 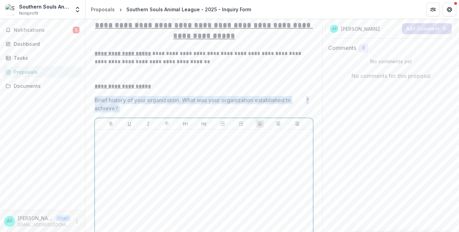 What do you see at coordinates (189, 9) in the screenshot?
I see `div: Southern Souls Animal League - 2025 - Inquiry Form` at bounding box center [189, 9].